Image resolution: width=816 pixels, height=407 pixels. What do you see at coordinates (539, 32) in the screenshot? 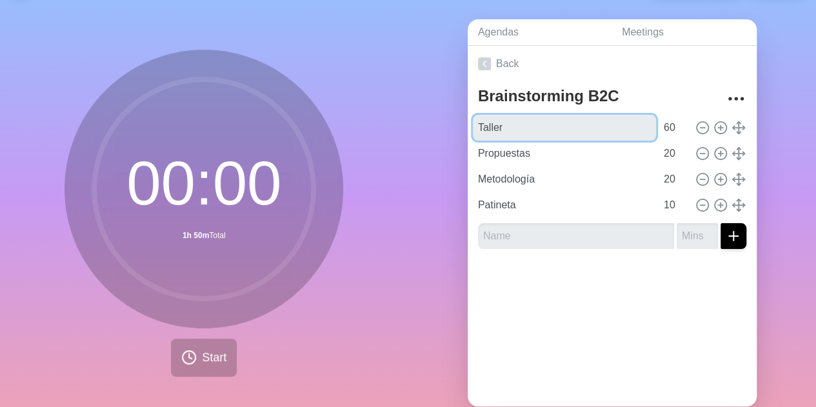
I see `a: Agendas` at bounding box center [539, 32].